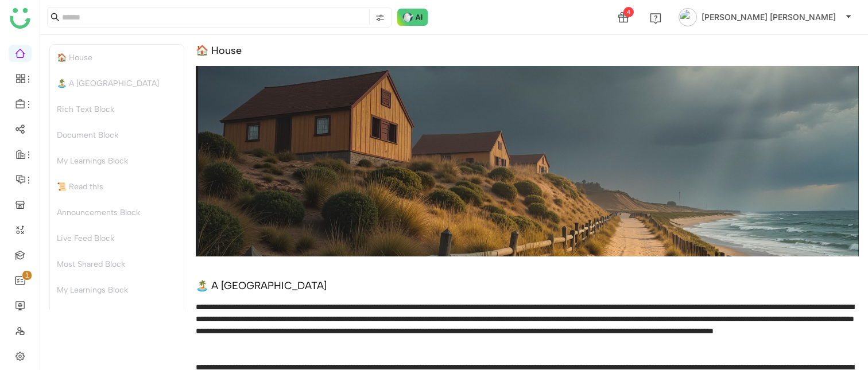 The width and height of the screenshot is (868, 370). Describe the element at coordinates (117, 135) in the screenshot. I see `div: Document Block` at that location.